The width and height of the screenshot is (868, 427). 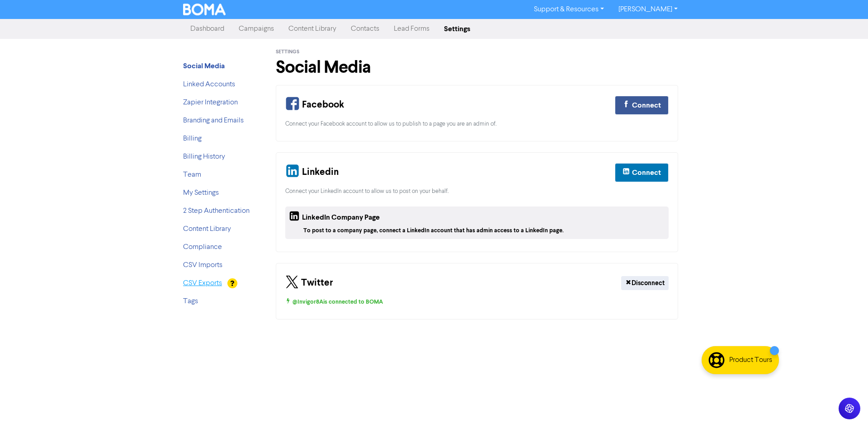 What do you see at coordinates (457, 29) in the screenshot?
I see `a: Settings` at bounding box center [457, 29].